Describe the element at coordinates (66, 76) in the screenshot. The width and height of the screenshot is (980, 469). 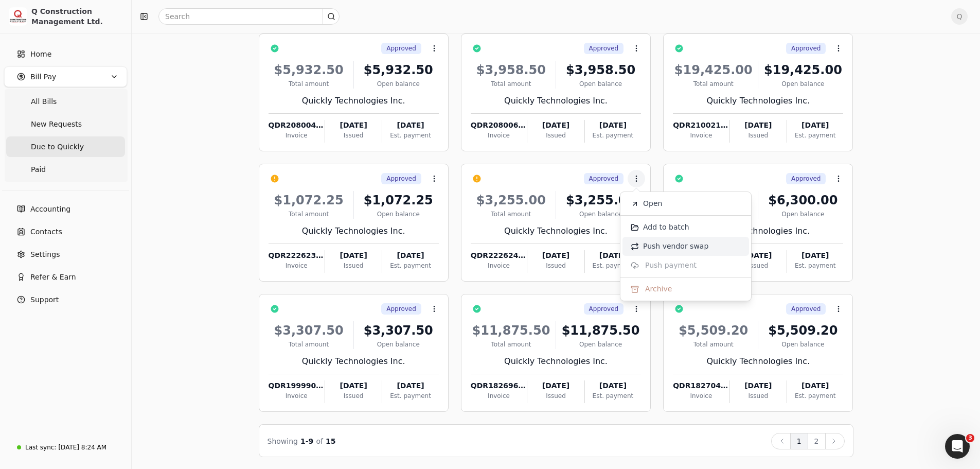
I see `button: Bill Pay` at that location.